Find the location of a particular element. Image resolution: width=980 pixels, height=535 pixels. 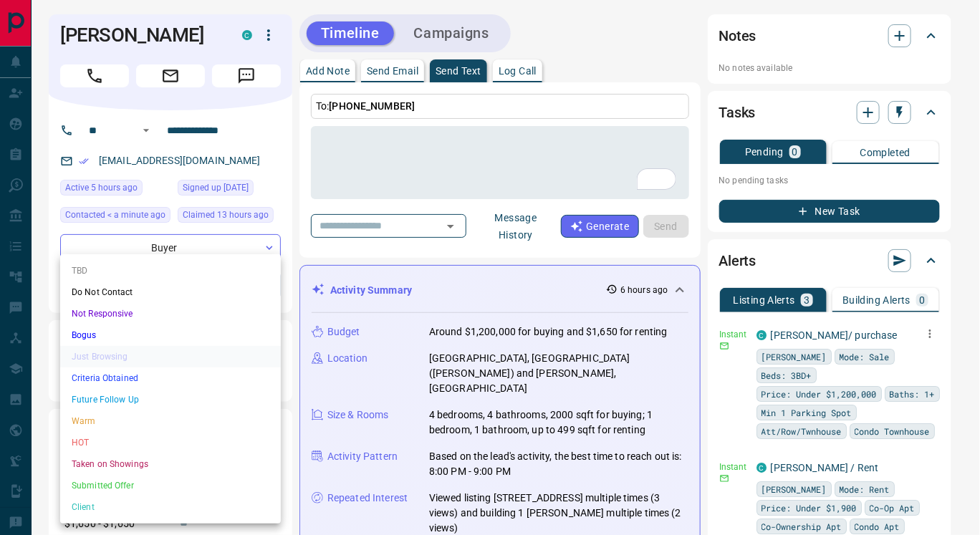

li: Not Responsive is located at coordinates (170, 314).